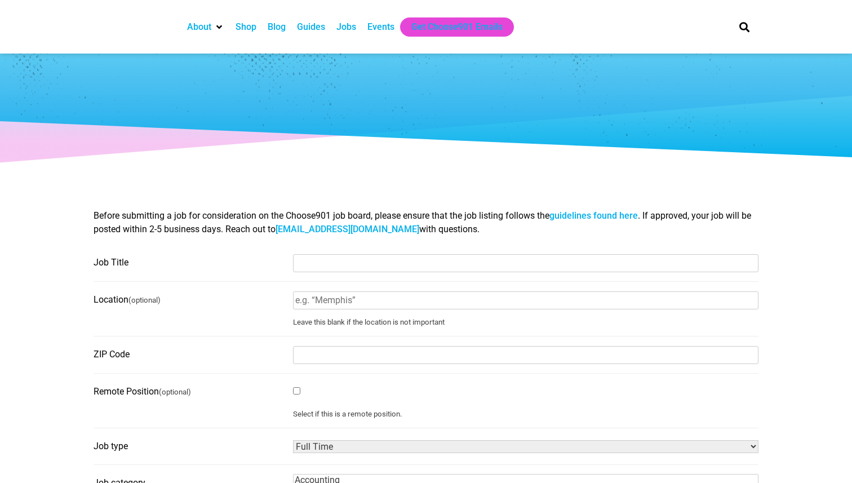 The width and height of the screenshot is (852, 483). What do you see at coordinates (346, 27) in the screenshot?
I see `div: Jobs` at bounding box center [346, 27].